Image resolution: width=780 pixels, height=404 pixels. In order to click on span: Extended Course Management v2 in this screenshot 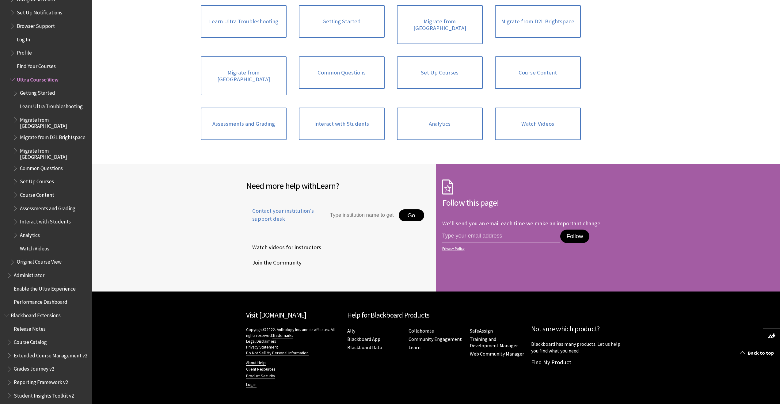, I will do `click(51, 354)`.